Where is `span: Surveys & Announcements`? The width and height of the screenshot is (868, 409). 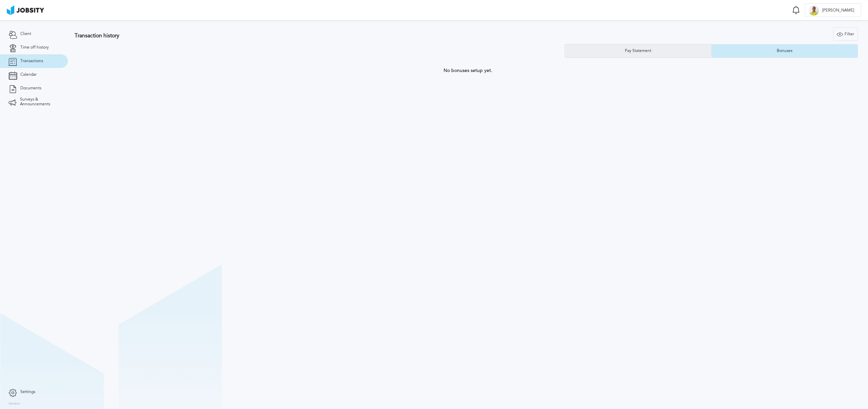
span: Surveys & Announcements is located at coordinates (40, 102).